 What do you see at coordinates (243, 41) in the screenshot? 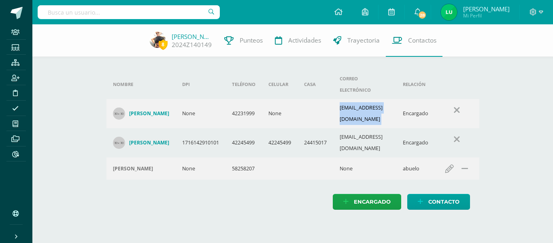
I see `a: Punteos` at bounding box center [243, 41].